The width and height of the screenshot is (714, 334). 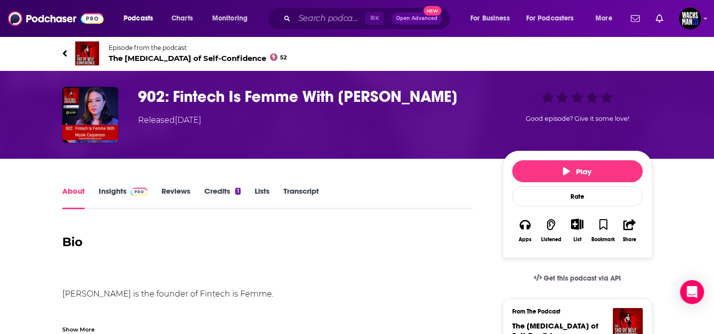 I want to click on img: Podchaser Pro, so click(x=139, y=191).